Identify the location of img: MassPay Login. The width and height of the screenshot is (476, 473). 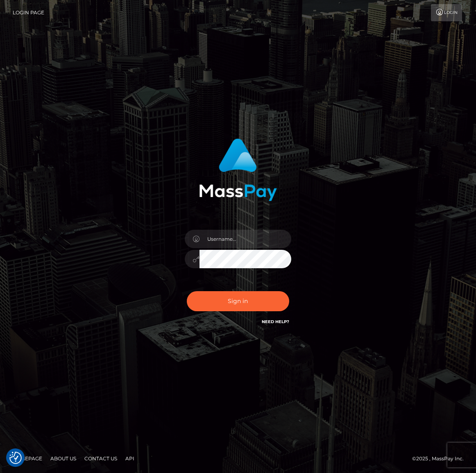
(238, 169).